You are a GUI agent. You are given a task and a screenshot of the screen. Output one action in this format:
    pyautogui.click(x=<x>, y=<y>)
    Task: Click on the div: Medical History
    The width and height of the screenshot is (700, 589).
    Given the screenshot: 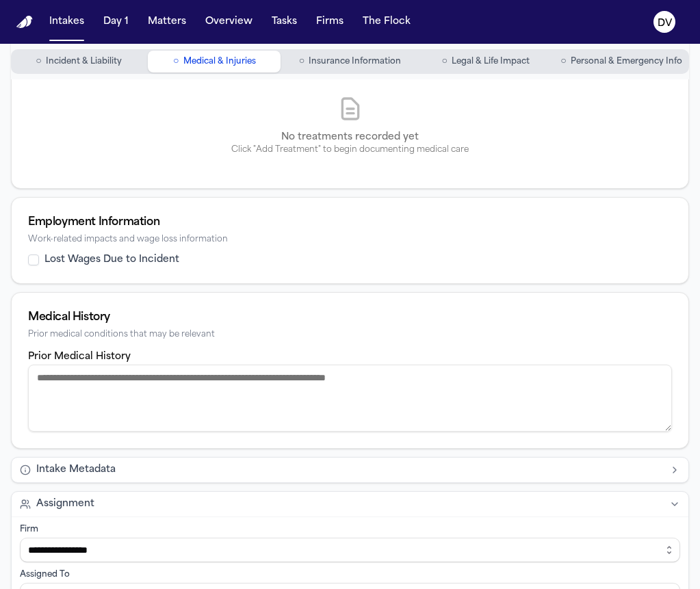 What is the action you would take?
    pyautogui.click(x=350, y=317)
    